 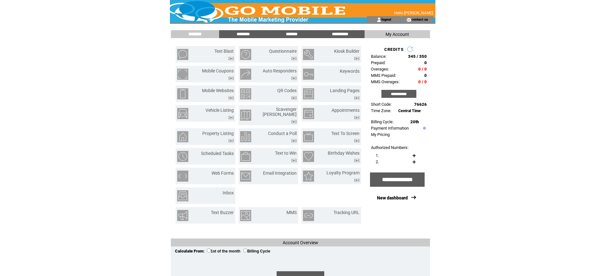 What do you see at coordinates (309, 137) in the screenshot?
I see `img: text-to-screen.png` at bounding box center [309, 137].